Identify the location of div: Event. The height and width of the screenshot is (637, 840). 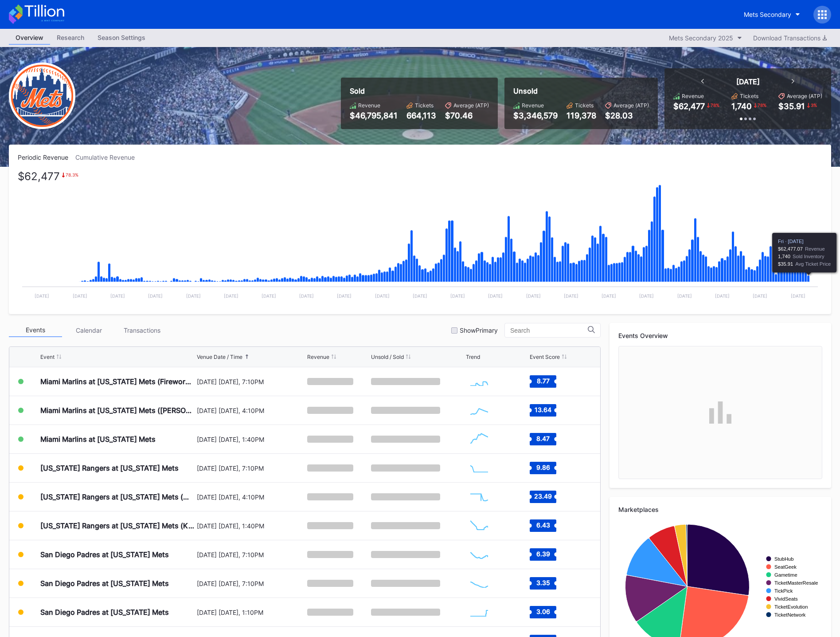
(47, 357).